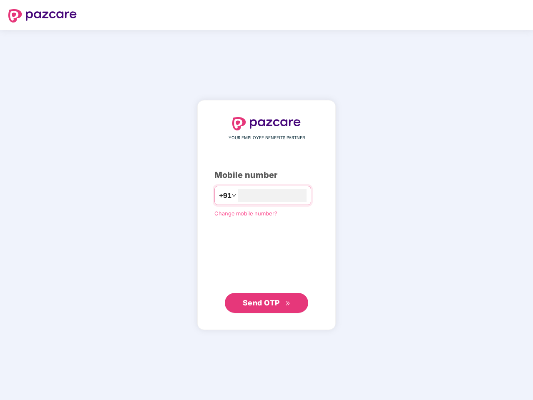  Describe the element at coordinates (266, 303) in the screenshot. I see `button: Send OTPdouble-right` at that location.